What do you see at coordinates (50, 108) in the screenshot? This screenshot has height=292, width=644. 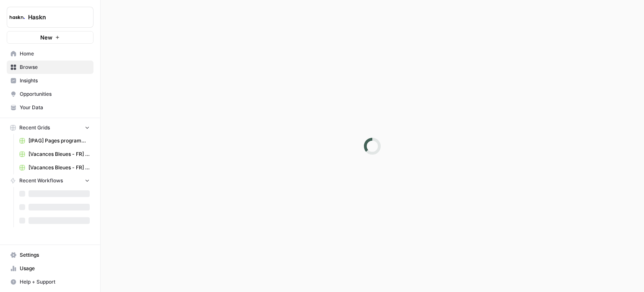 I see `a: Your Data` at bounding box center [50, 108].